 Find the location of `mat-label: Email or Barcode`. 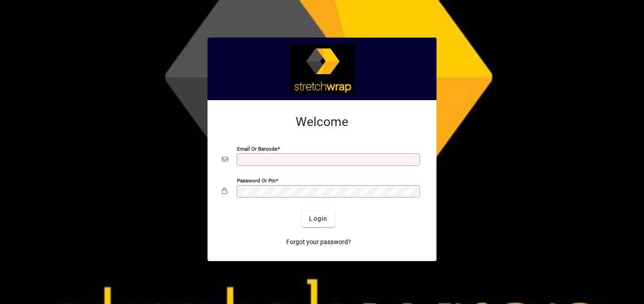

mat-label: Email or Barcode is located at coordinates (257, 148).